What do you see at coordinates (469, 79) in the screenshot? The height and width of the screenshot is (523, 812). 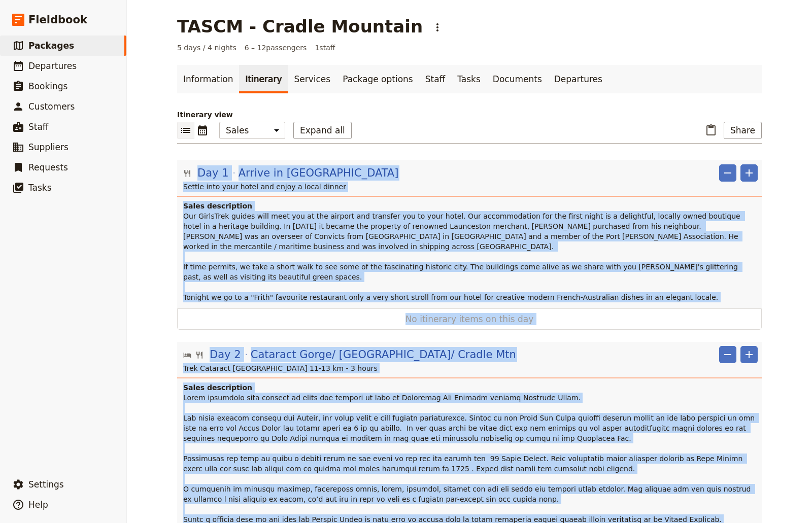 I see `a: Tasks` at bounding box center [469, 79].